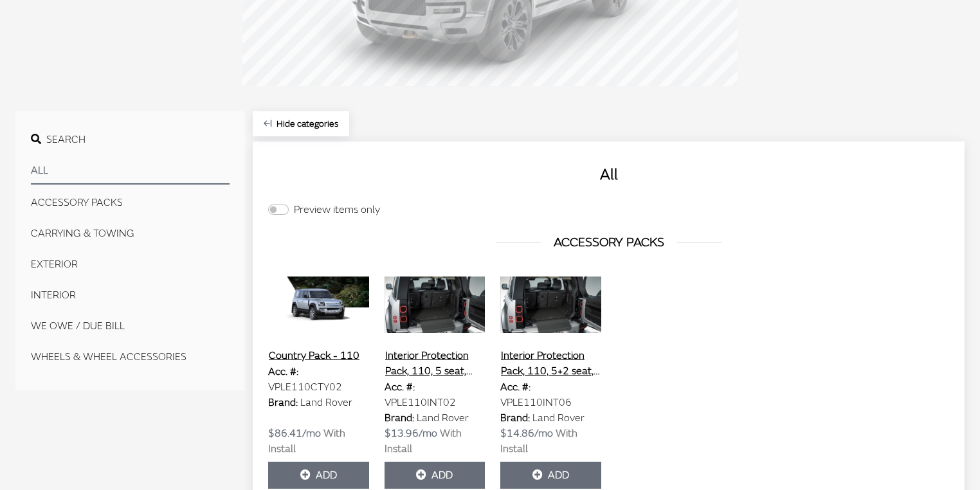 This screenshot has width=980, height=490. Describe the element at coordinates (301, 123) in the screenshot. I see `button: Hide categories` at that location.